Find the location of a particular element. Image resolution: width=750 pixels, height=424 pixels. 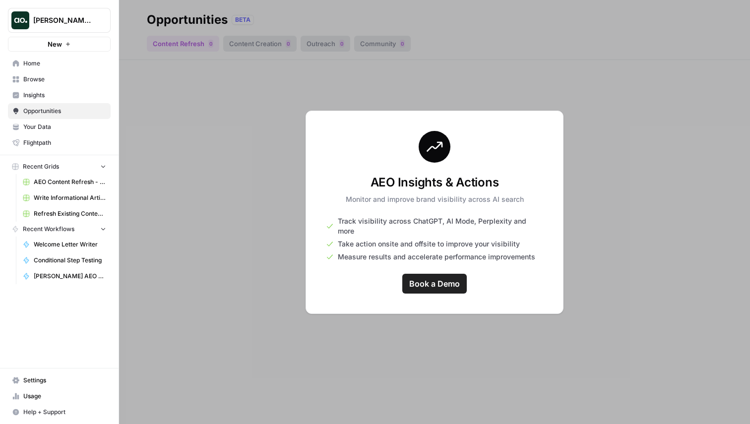

button: Help + Support is located at coordinates (59, 412).